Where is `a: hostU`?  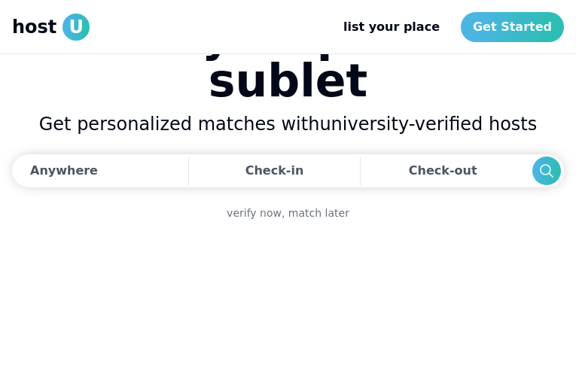
a: hostU is located at coordinates (50, 27).